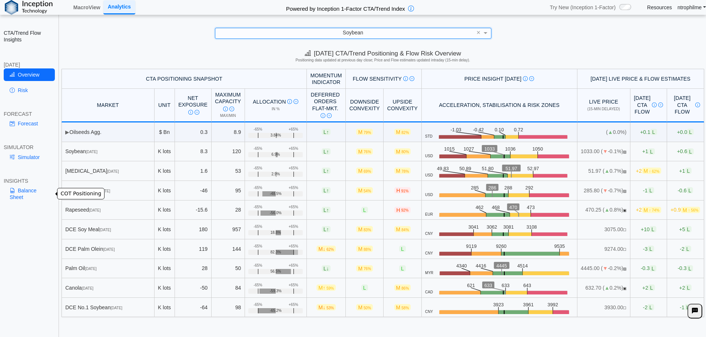  I want to click on text: 9260, so click(501, 247).